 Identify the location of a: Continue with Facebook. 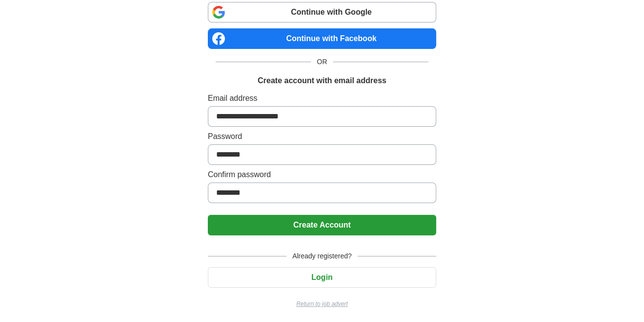
(322, 39).